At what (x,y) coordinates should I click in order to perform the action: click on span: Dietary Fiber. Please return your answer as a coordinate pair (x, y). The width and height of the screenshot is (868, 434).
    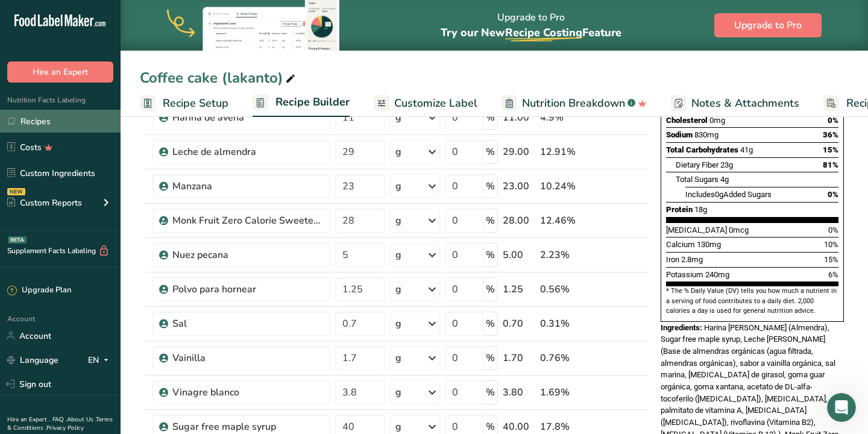
    Looking at the image, I should click on (697, 165).